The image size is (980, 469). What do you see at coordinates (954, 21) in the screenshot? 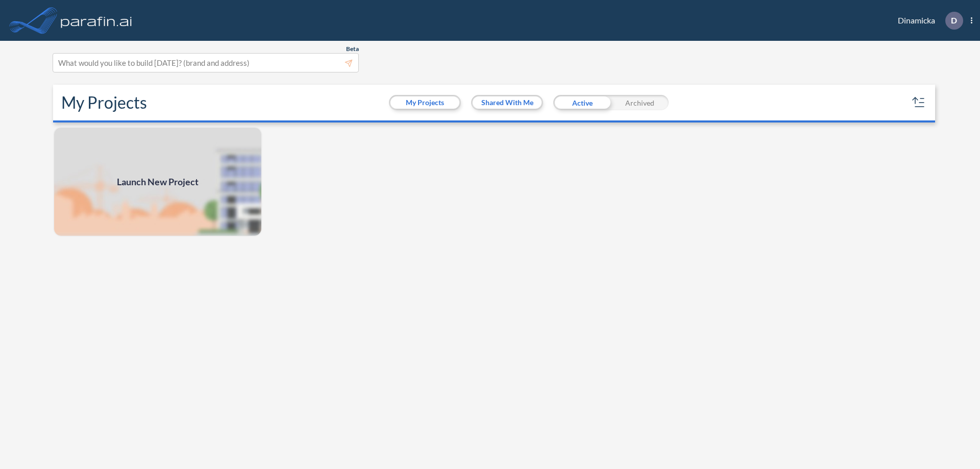
I see `p: D` at bounding box center [954, 21].